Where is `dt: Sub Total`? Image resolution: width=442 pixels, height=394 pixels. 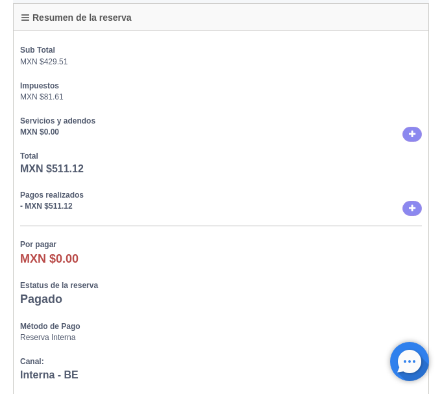
dt: Sub Total is located at coordinates (221, 50).